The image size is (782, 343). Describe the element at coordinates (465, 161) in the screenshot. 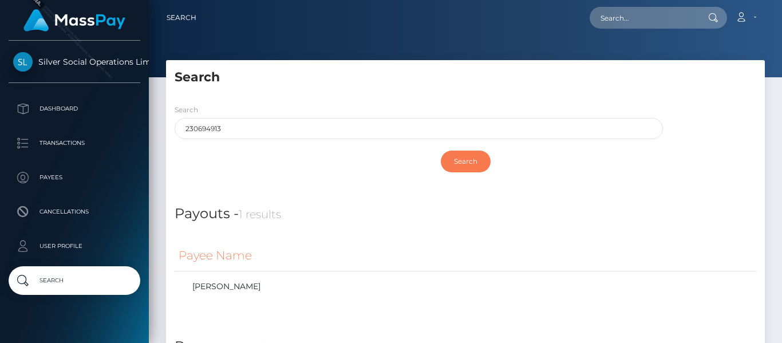

I see `input: Search` at that location.